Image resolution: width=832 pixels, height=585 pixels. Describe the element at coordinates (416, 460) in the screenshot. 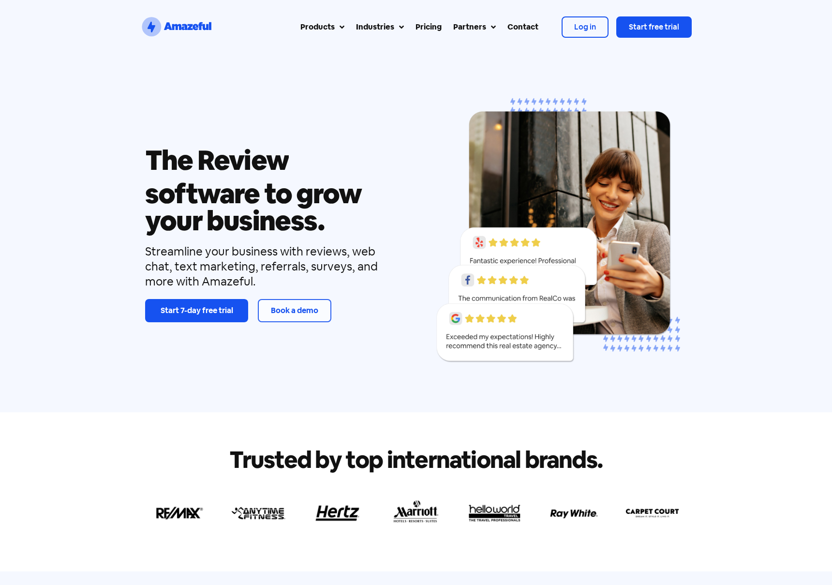

I see `h2: Trusted by top international brands.` at that location.